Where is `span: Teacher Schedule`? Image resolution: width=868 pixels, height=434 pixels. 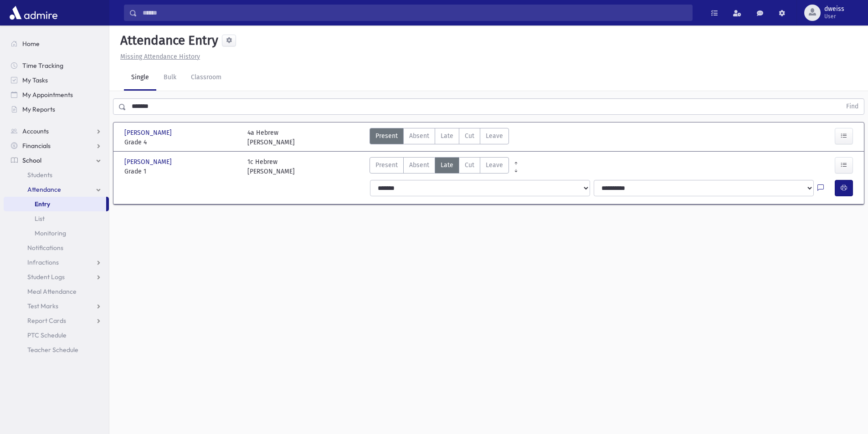 span: Teacher Schedule is located at coordinates (53, 350).